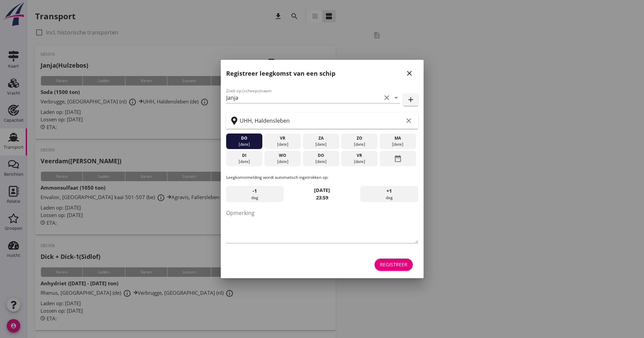 This screenshot has width=644, height=338. Describe the element at coordinates (321, 121) in the screenshot. I see `input: Zoek op terminal of plaats` at that location.